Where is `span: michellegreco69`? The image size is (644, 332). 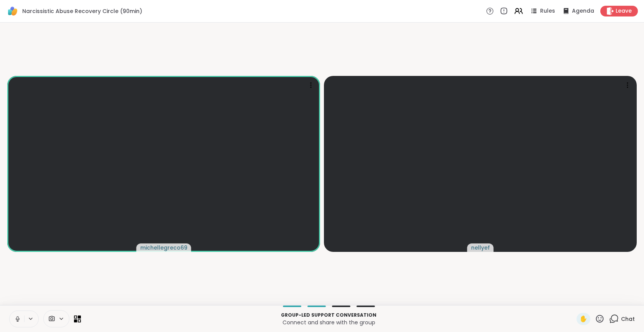 span: michellegreco69 is located at coordinates (164, 248).